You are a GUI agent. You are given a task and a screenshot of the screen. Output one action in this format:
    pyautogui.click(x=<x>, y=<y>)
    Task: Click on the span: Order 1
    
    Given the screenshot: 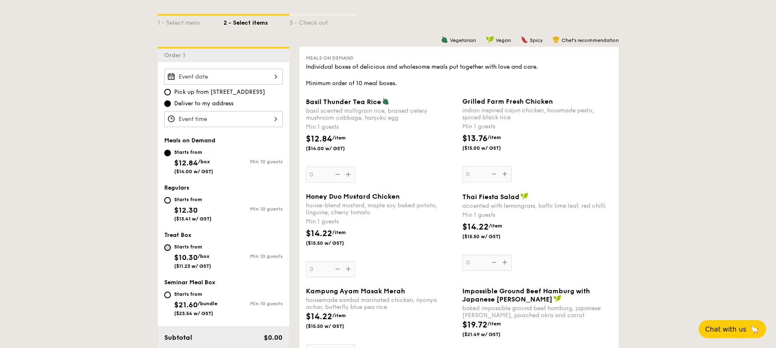 What is the action you would take?
    pyautogui.click(x=176, y=55)
    